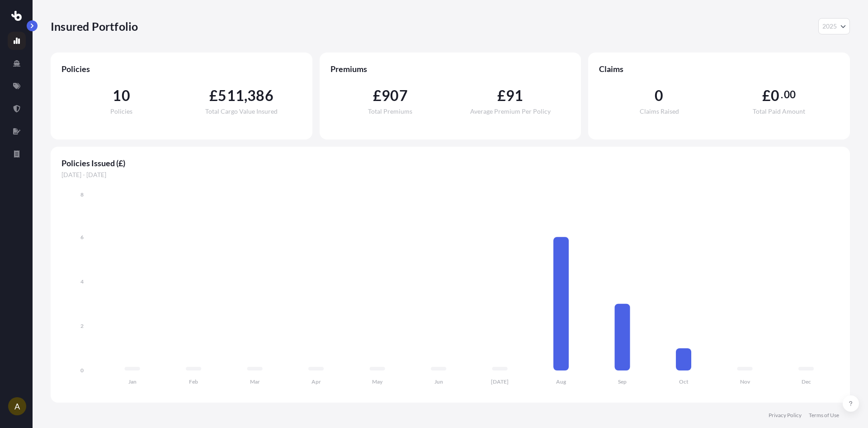  I want to click on button: Year Selector, so click(834, 26).